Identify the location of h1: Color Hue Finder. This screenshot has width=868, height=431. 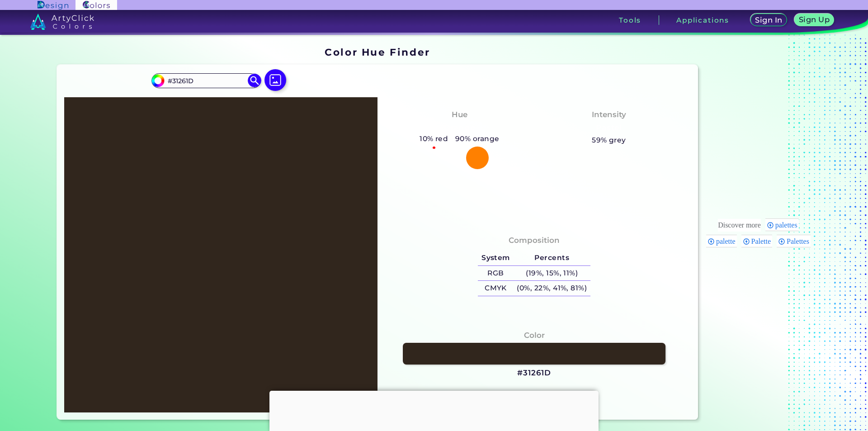
(377, 52).